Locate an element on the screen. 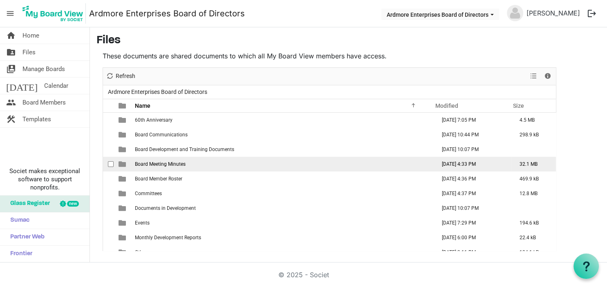  span: Committees is located at coordinates (148, 194).